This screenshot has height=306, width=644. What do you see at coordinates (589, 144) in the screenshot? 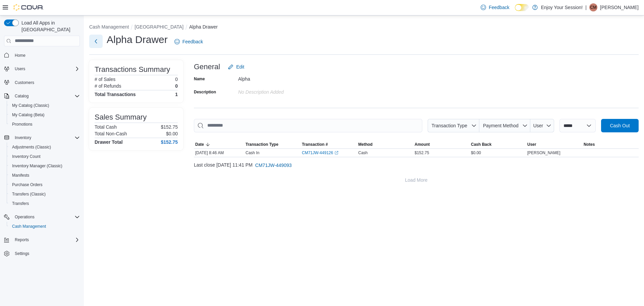
I see `span: Notes` at bounding box center [589, 144].